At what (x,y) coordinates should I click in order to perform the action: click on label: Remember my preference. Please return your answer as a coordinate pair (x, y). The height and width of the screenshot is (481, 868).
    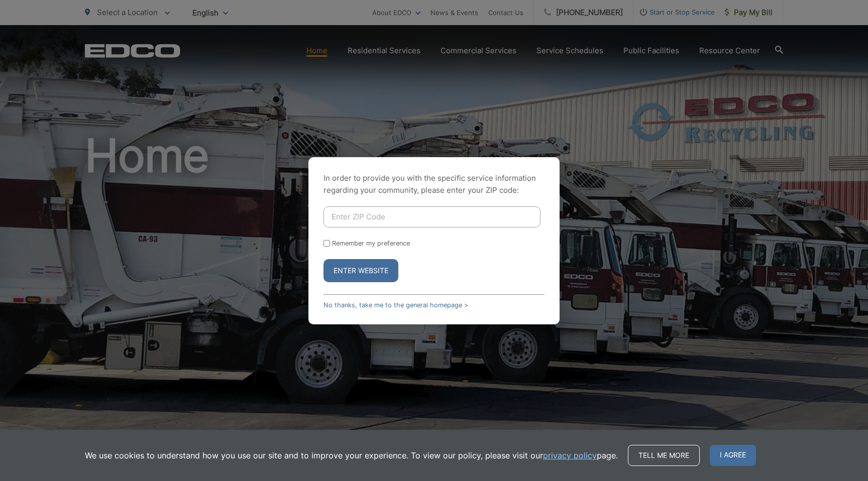
    Looking at the image, I should click on (371, 243).